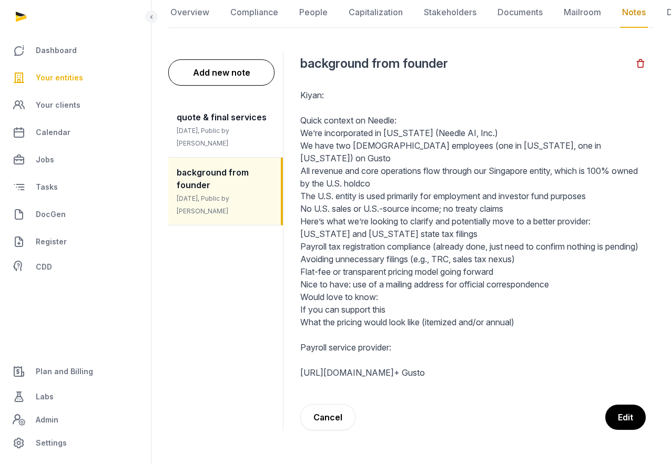 This screenshot has height=464, width=671. Describe the element at coordinates (45, 160) in the screenshot. I see `span: Jobs` at that location.